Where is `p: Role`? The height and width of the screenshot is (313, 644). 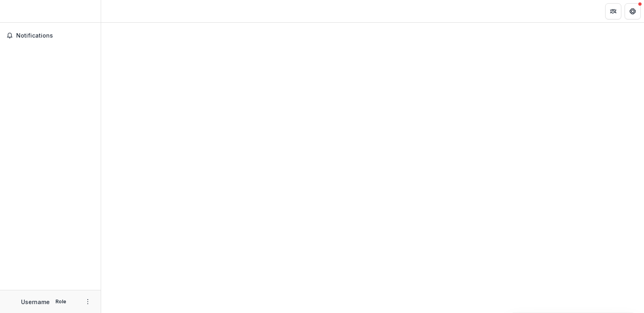
p: Role is located at coordinates (61, 301).